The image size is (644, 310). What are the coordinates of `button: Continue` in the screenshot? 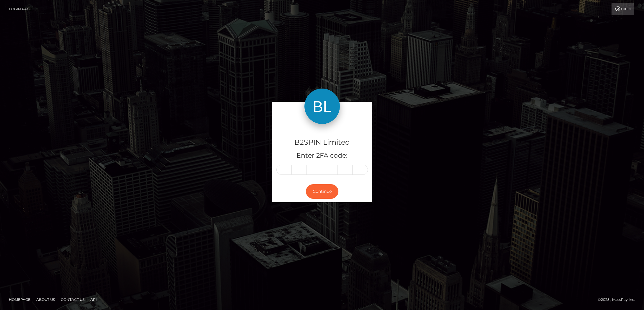 It's located at (322, 192).